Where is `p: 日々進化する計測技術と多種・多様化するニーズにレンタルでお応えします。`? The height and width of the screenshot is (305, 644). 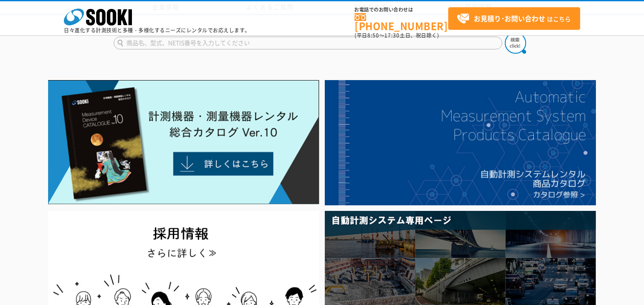
p: 日々進化する計測技術と多種・多様化するニーズにレンタルでお応えします。 is located at coordinates (157, 30).